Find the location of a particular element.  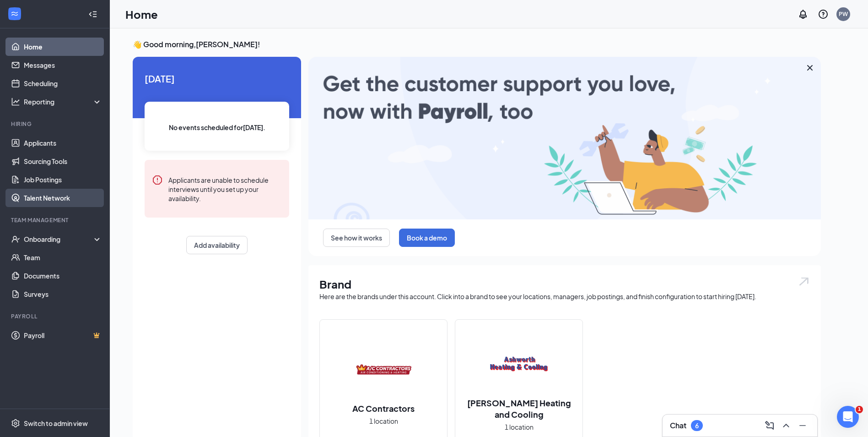

a: Team is located at coordinates (63, 257).